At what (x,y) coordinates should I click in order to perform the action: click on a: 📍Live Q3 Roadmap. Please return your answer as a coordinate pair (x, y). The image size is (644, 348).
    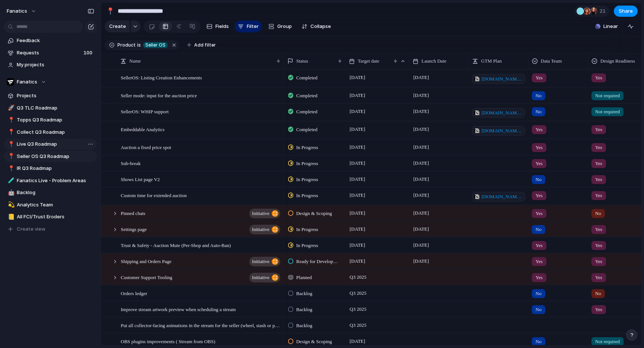
    Looking at the image, I should click on (50, 144).